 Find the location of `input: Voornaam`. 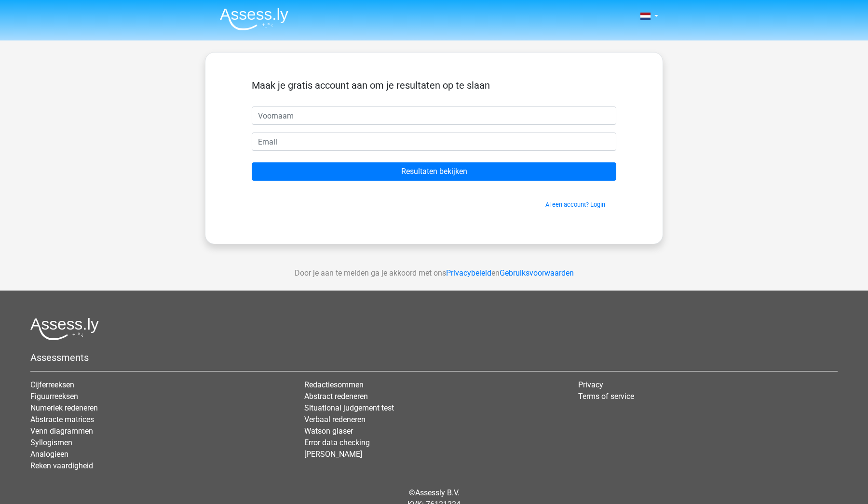

input: Voornaam is located at coordinates (434, 116).